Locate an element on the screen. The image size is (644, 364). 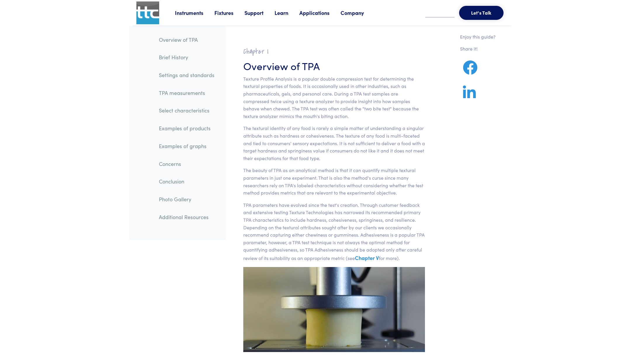
a: Applications is located at coordinates (320, 13).